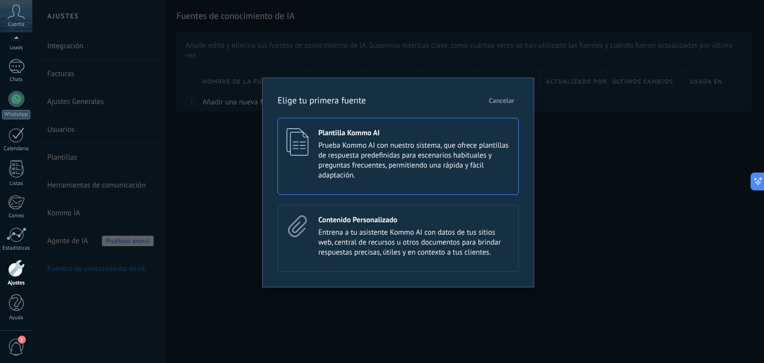 This screenshot has width=764, height=363. Describe the element at coordinates (414, 161) in the screenshot. I see `span: Prueba Kommo AI con nuestro sistema, que ofrece plantillas de respuesta predefinidas para escenar...` at that location.